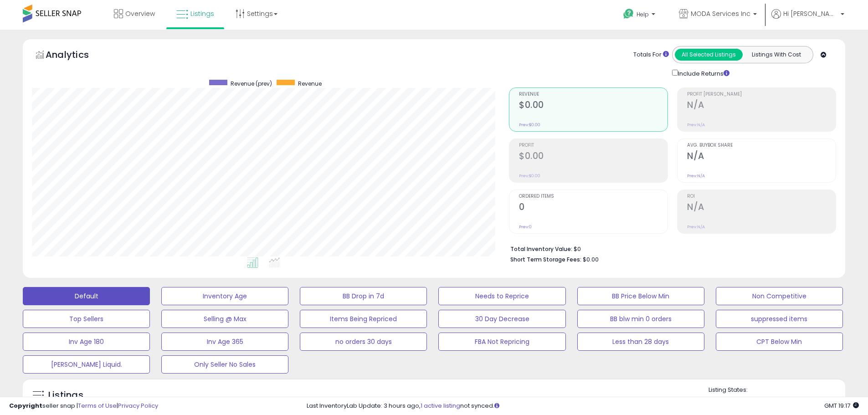 The width and height of the screenshot is (868, 415). I want to click on span: Listings, so click(202, 14).